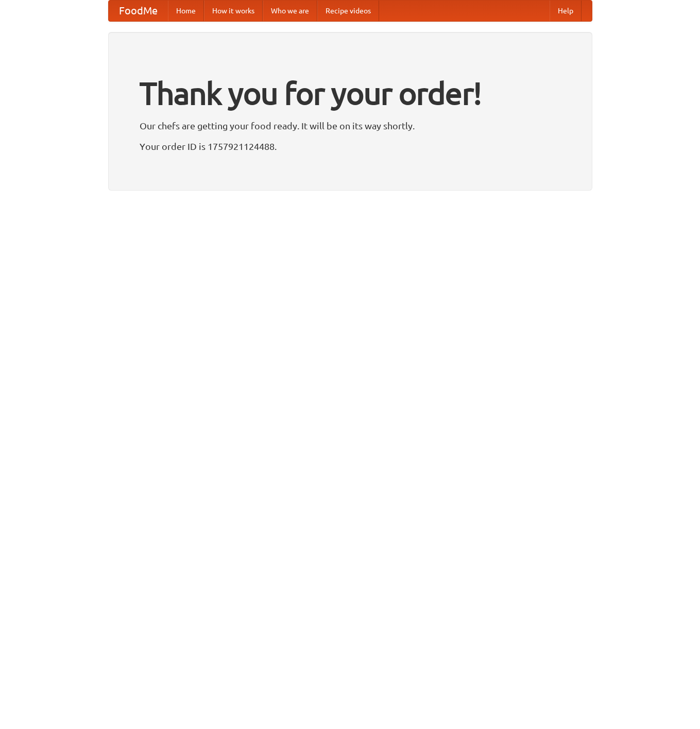 This screenshot has height=729, width=700. I want to click on a: Recipe videos, so click(348, 11).